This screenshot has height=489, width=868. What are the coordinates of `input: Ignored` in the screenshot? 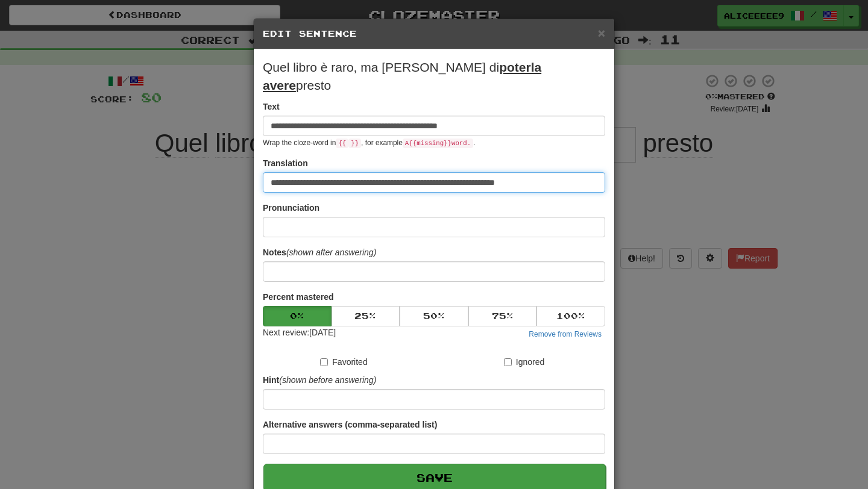 It's located at (507, 362).